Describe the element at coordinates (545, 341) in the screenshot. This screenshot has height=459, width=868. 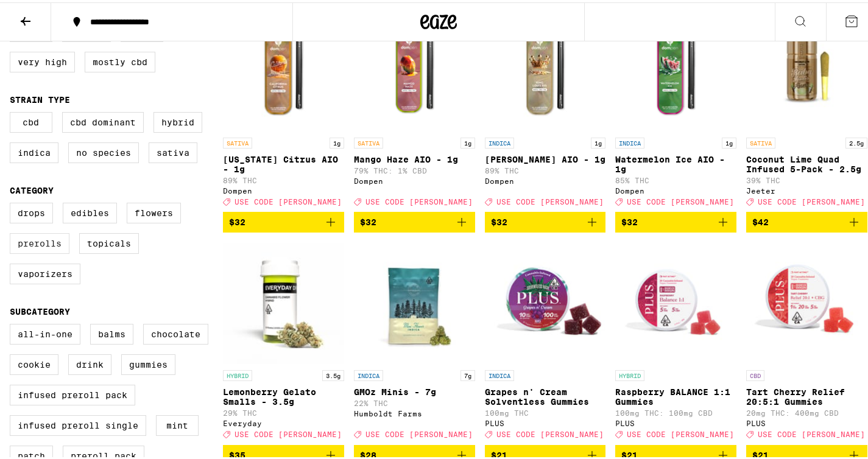
I see `a: Open page for Grapes n' Cream Solventless Gummies from PLUS` at that location.